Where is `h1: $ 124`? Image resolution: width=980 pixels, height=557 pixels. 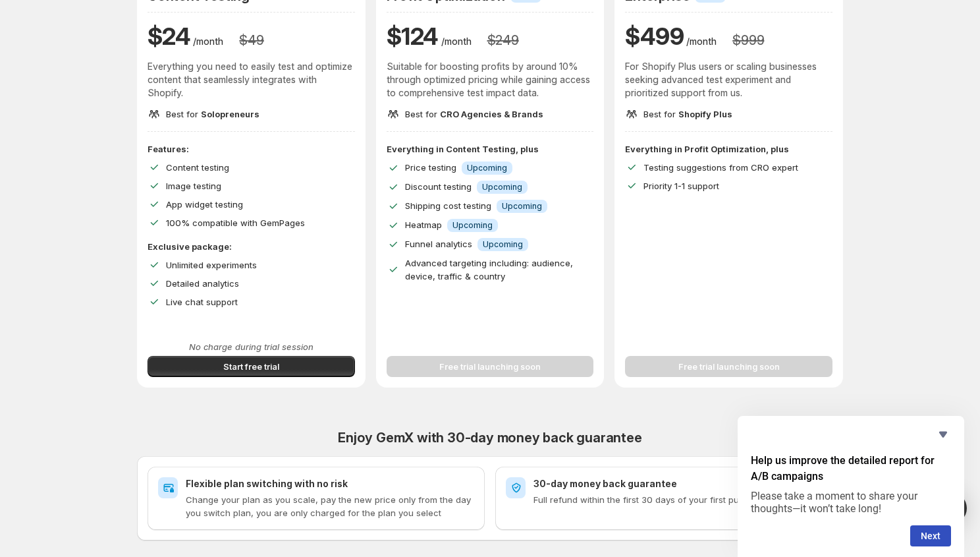
h1: $ 124 is located at coordinates (413, 36).